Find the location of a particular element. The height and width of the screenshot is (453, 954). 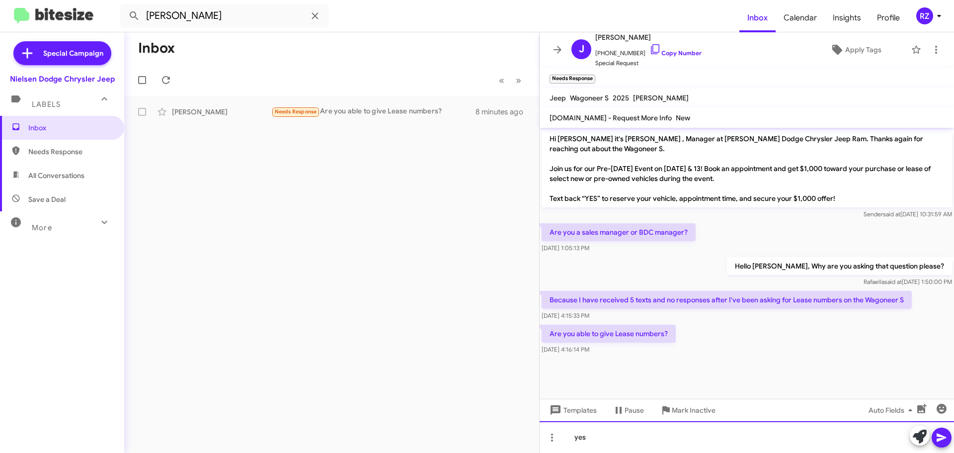

a: Insights is located at coordinates (847, 18).